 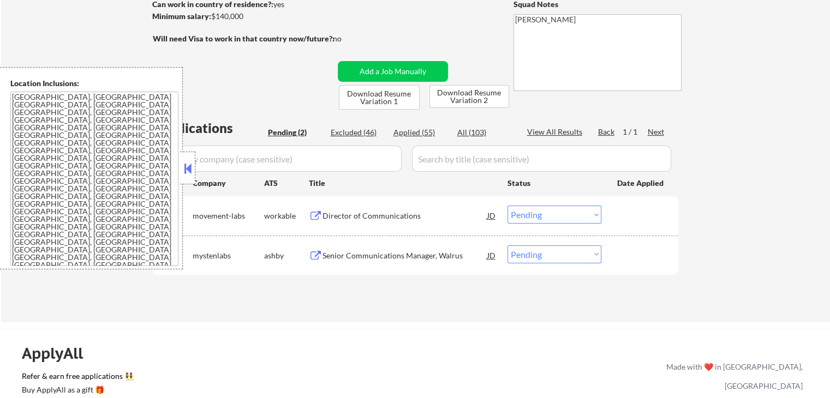 I want to click on div: ATS, so click(x=286, y=183).